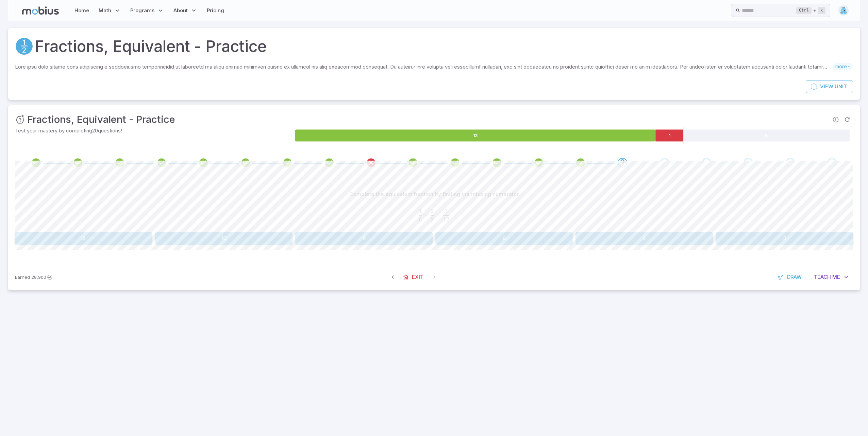 This screenshot has height=436, width=868. Describe the element at coordinates (836, 277) in the screenshot. I see `span: Me` at that location.